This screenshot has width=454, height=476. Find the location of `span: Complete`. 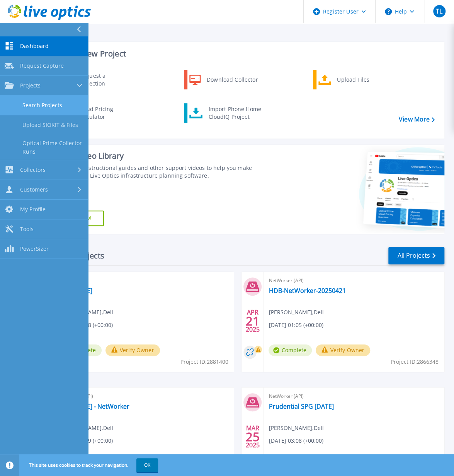

span: Complete is located at coordinates (290, 350).